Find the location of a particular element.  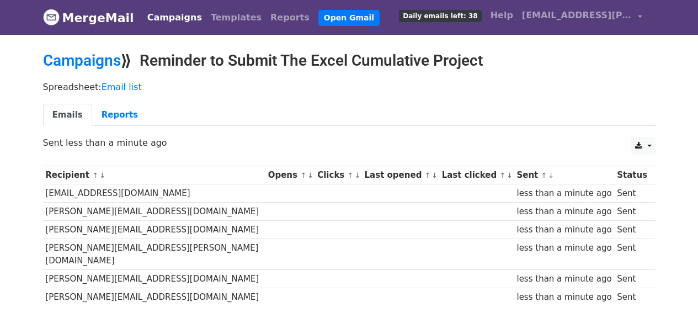

a: Open Gmail is located at coordinates (349, 18).